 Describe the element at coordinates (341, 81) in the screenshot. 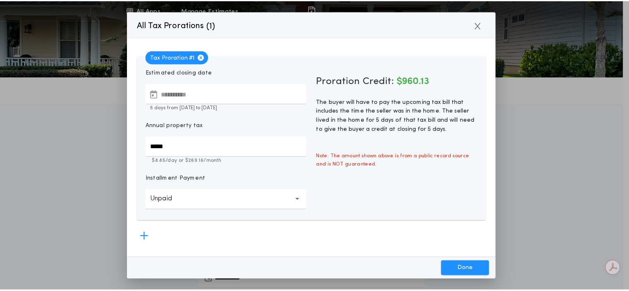

I see `span: Proration` at that location.